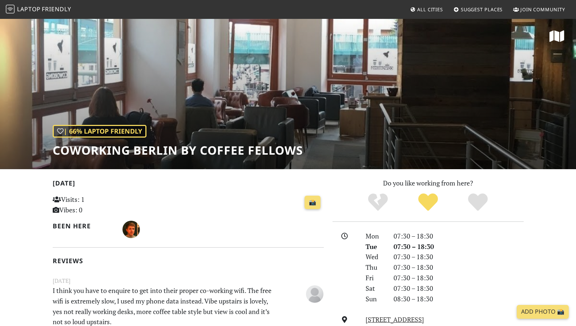 Image resolution: width=576 pixels, height=326 pixels. What do you see at coordinates (131, 229) in the screenshot?
I see `span: Tom Chambers` at bounding box center [131, 229].